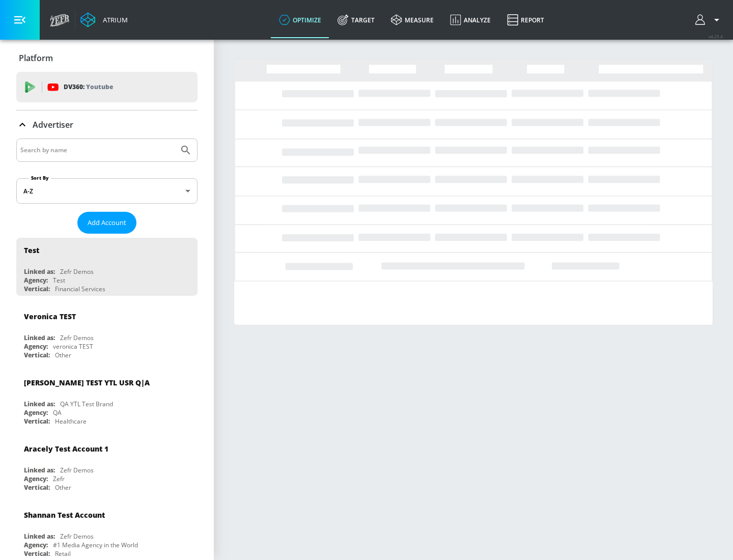 This screenshot has width=733, height=560. What do you see at coordinates (106, 222) in the screenshot?
I see `span: Add Account` at bounding box center [106, 222].